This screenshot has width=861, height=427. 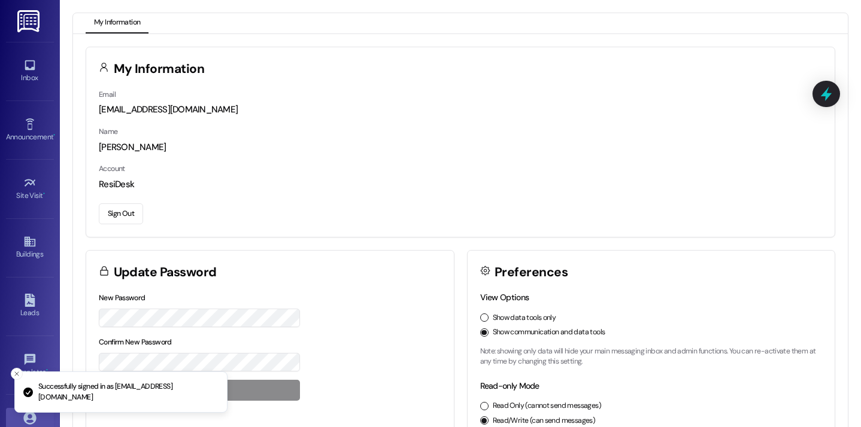 What do you see at coordinates (112, 169) in the screenshot?
I see `label: Account` at bounding box center [112, 169].